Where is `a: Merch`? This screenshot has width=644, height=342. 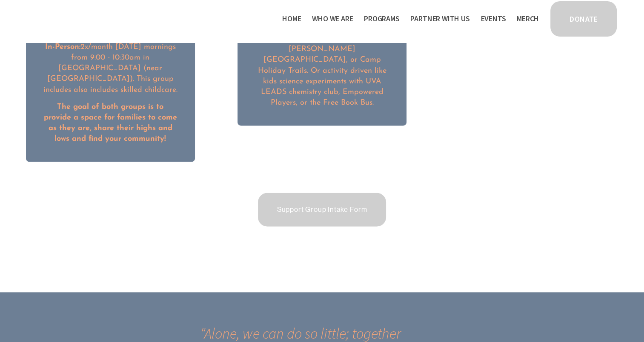 a: Merch is located at coordinates (528, 19).